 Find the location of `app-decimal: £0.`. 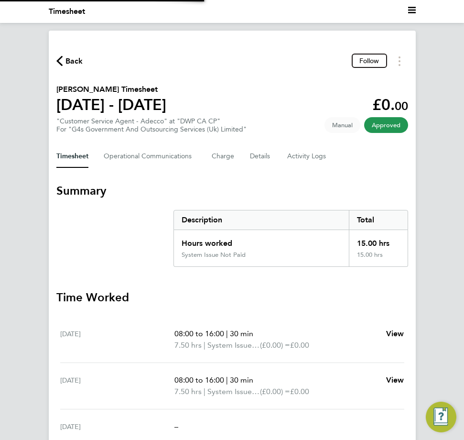

app-decimal: £0. is located at coordinates (390, 105).